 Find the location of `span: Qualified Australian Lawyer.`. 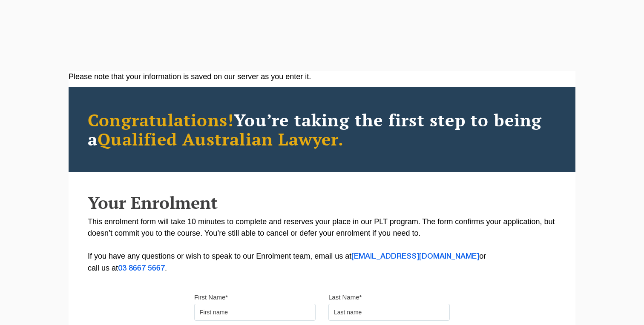

span: Qualified Australian Lawyer. is located at coordinates (221, 139).